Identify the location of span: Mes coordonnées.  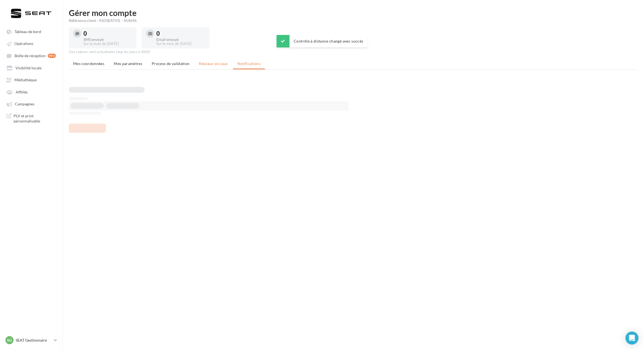
(88, 63).